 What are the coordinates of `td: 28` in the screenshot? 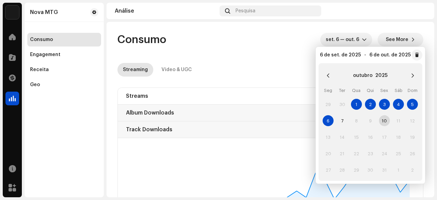 It's located at (342, 170).